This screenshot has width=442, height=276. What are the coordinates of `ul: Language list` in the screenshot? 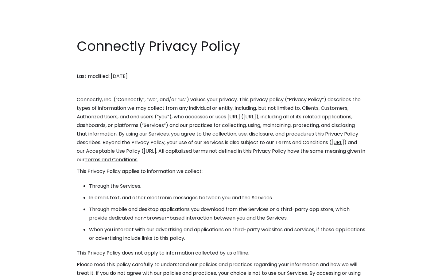 It's located at (25, 270).